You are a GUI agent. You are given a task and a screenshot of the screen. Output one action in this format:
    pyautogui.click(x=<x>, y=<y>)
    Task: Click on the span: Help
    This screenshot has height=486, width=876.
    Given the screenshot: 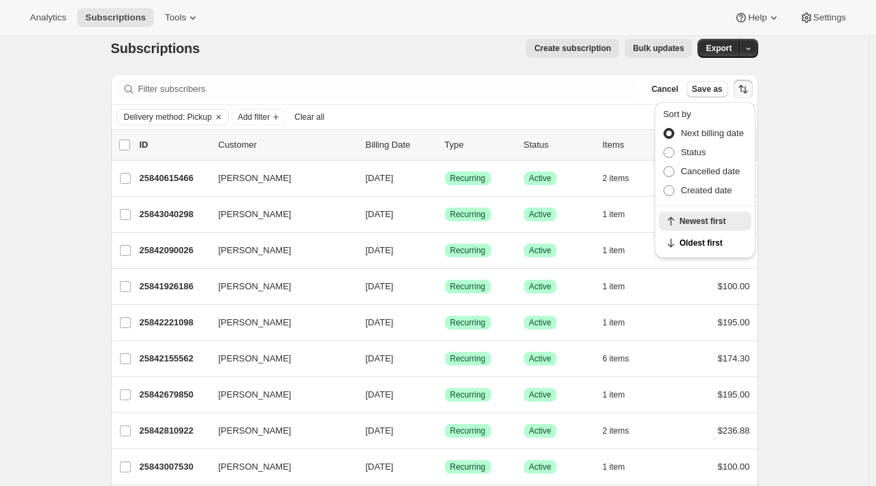 What is the action you would take?
    pyautogui.click(x=757, y=18)
    